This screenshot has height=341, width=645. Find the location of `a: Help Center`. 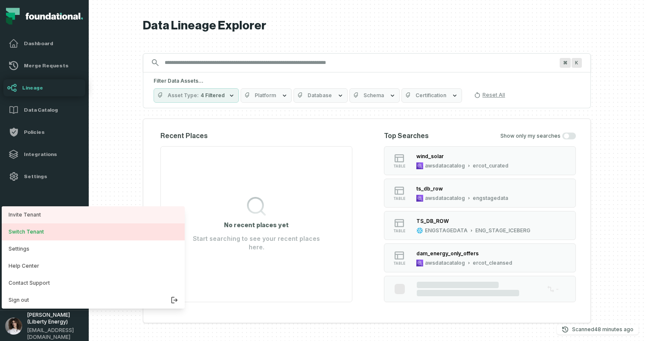

a: Help Center is located at coordinates (93, 266).